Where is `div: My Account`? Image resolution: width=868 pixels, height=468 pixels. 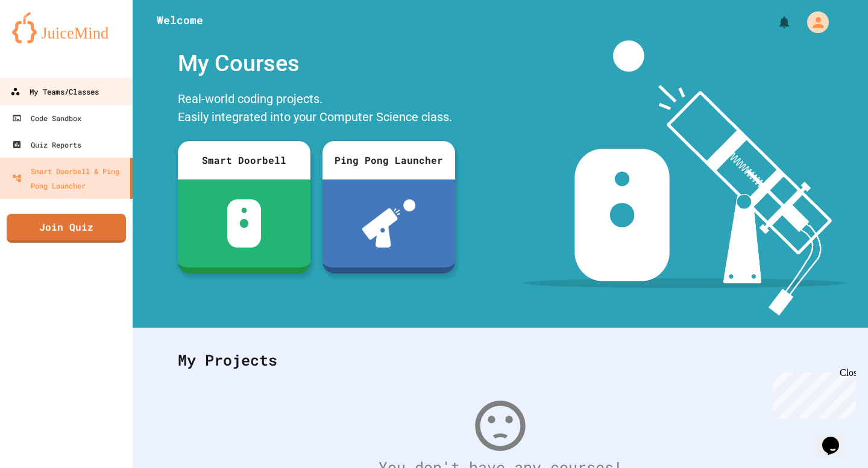
div: My Account is located at coordinates (813, 22).